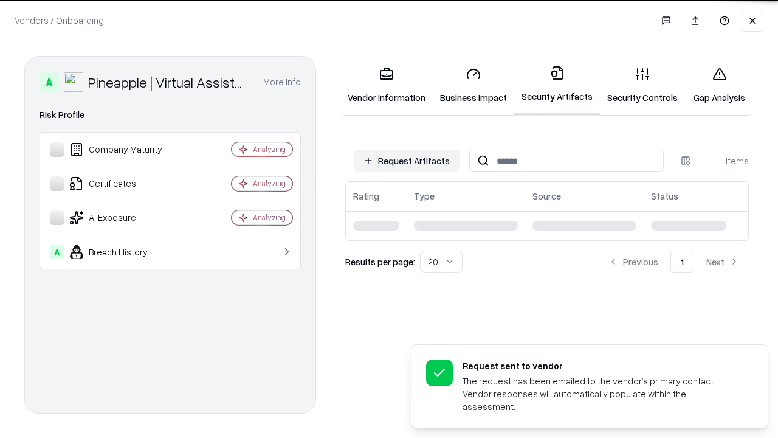  I want to click on a: Gap Analysis, so click(719, 85).